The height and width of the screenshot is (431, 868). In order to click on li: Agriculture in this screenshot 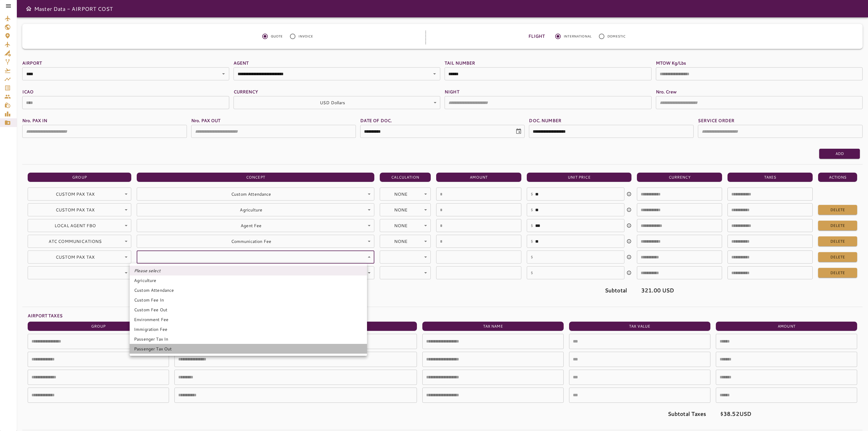, I will do `click(249, 281)`.